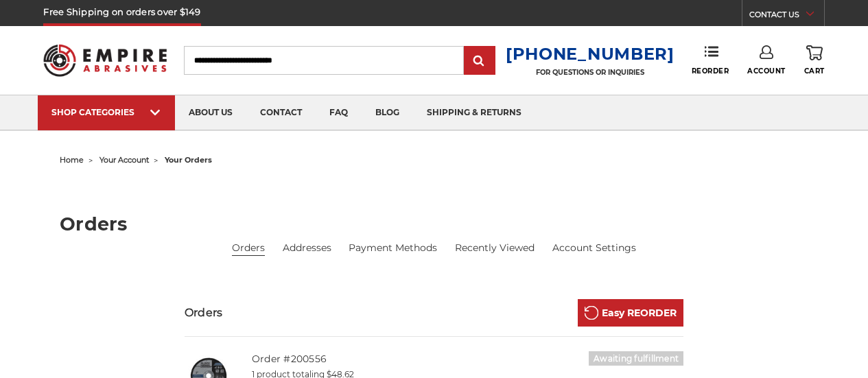 This screenshot has height=378, width=868. What do you see at coordinates (631, 312) in the screenshot?
I see `a: Easy REORDER` at bounding box center [631, 312].